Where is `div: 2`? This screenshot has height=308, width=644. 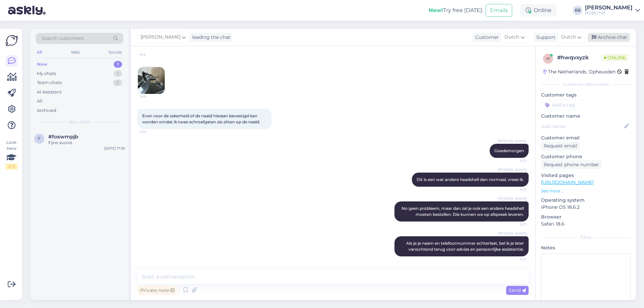
div: 2 is located at coordinates (117, 83).